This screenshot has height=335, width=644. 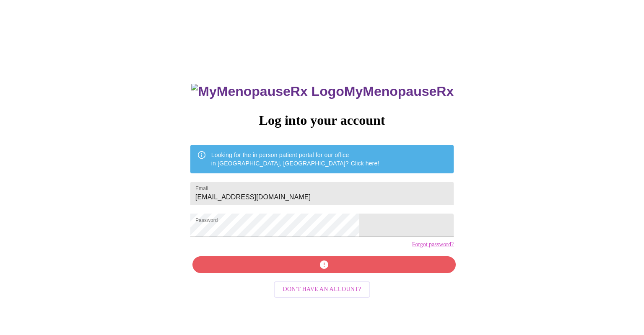 What do you see at coordinates (323, 91) in the screenshot?
I see `h3: MyMenopauseRx` at bounding box center [323, 91].